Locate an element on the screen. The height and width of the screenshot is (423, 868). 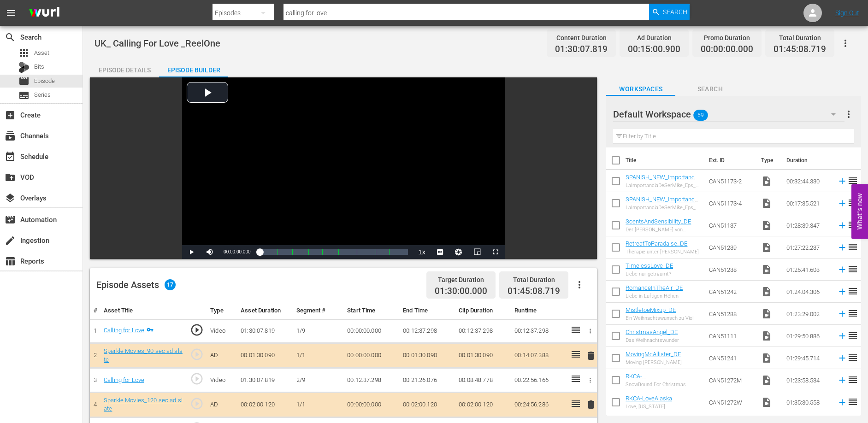
th: Asset Duration is located at coordinates (264, 311).